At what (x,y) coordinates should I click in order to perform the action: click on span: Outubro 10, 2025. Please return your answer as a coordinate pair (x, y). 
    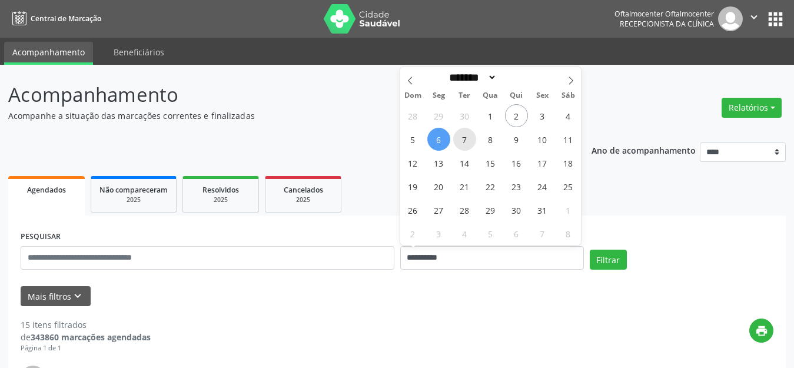
    Looking at the image, I should click on (542, 139).